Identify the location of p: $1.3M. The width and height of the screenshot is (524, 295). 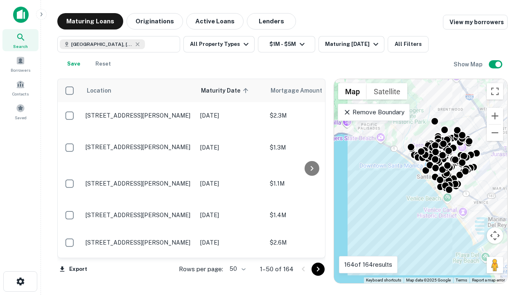
(311, 147).